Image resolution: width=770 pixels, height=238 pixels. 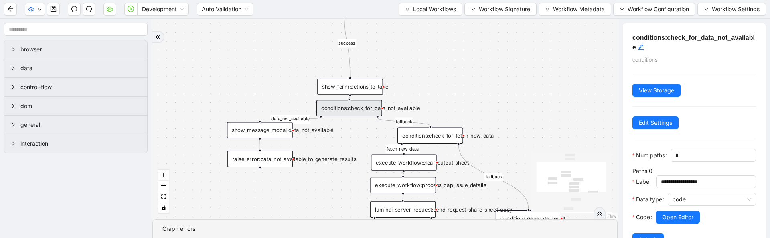 I want to click on button: undo, so click(x=74, y=9).